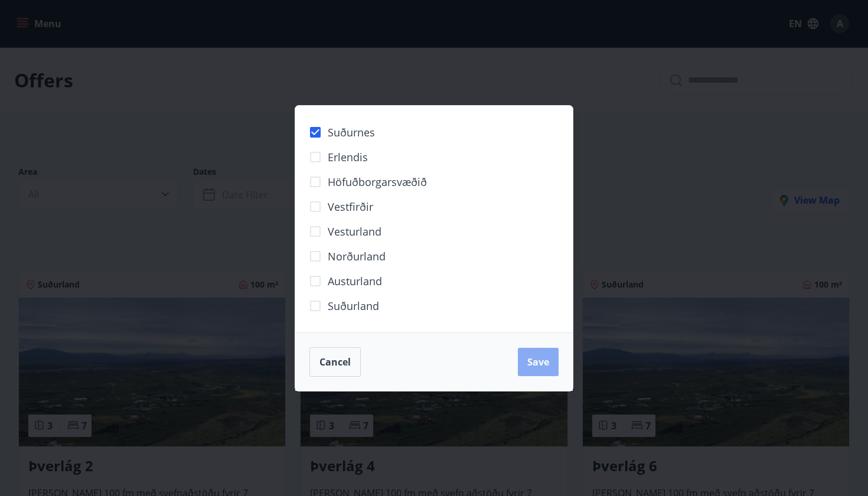  Describe the element at coordinates (351, 133) in the screenshot. I see `span: Suðurnes` at that location.